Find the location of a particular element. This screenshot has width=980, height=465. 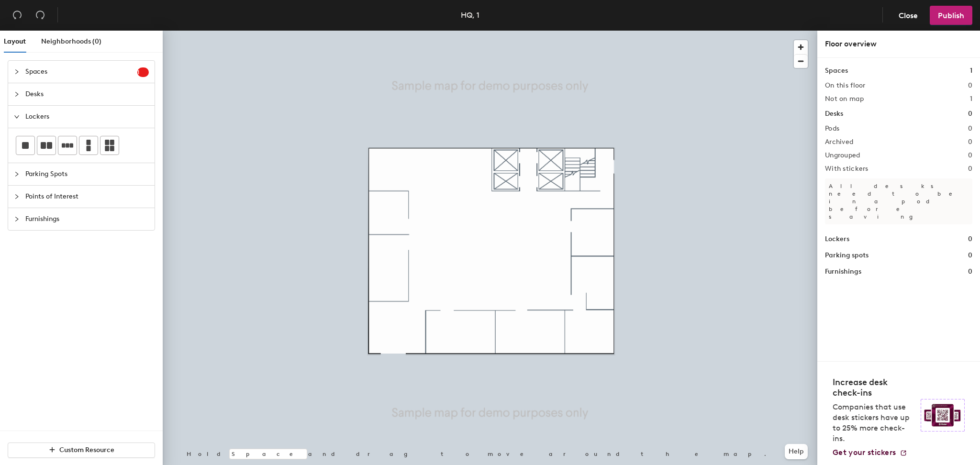

h1: Spaces is located at coordinates (836, 71).